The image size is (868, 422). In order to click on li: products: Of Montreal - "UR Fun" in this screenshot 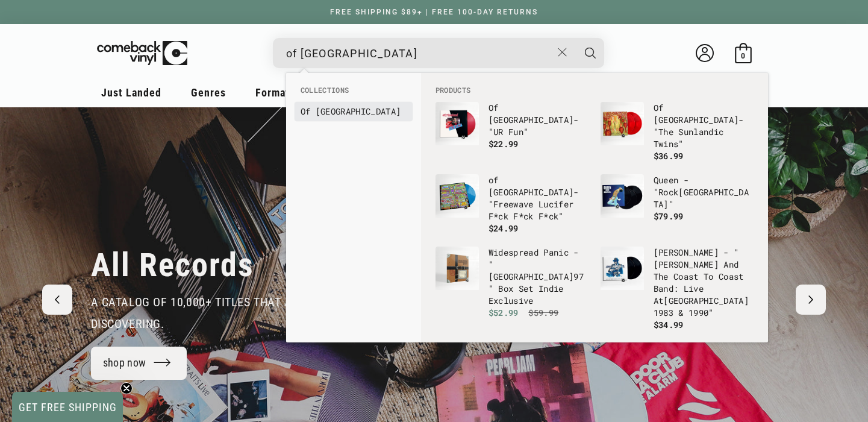, I will do `click(512, 131)`.